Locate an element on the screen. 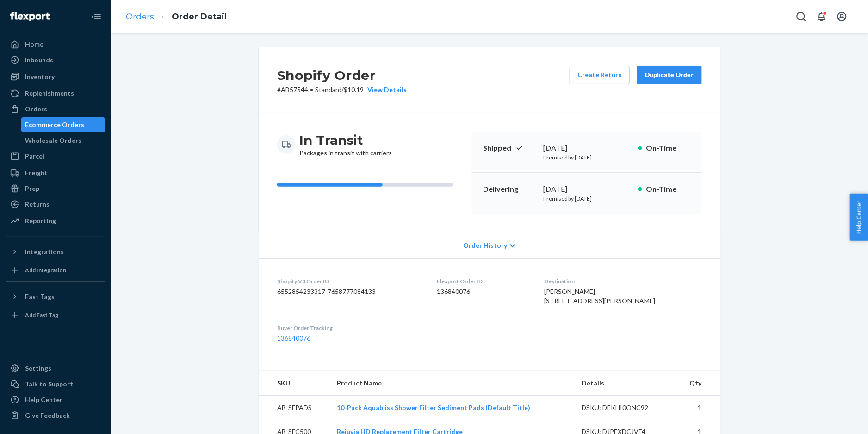 The width and height of the screenshot is (868, 434). th: SKU is located at coordinates (294, 383).